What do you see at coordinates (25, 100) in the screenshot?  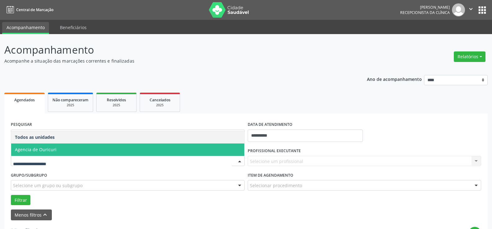 I see `span: Agendados` at bounding box center [25, 100].